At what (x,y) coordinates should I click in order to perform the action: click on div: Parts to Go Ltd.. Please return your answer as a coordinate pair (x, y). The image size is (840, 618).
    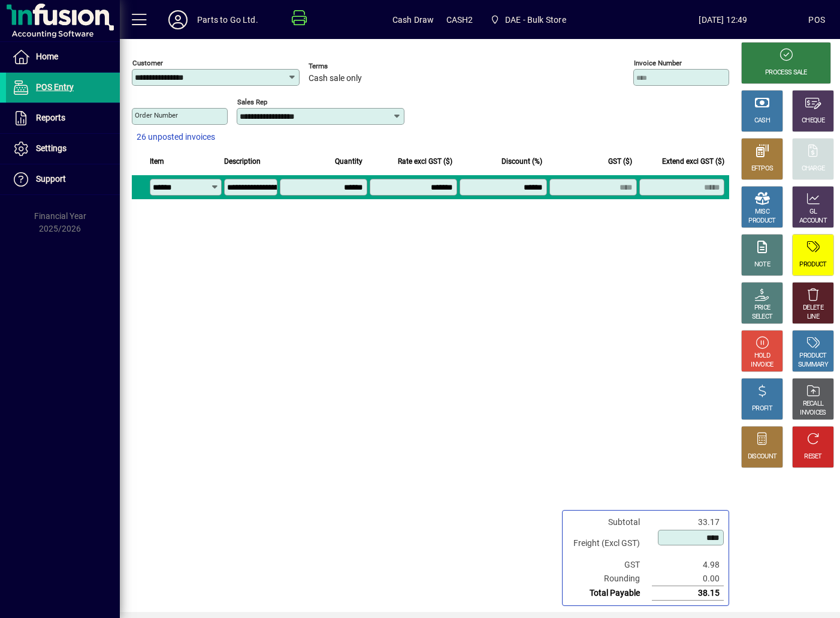
    Looking at the image, I should click on (228, 20).